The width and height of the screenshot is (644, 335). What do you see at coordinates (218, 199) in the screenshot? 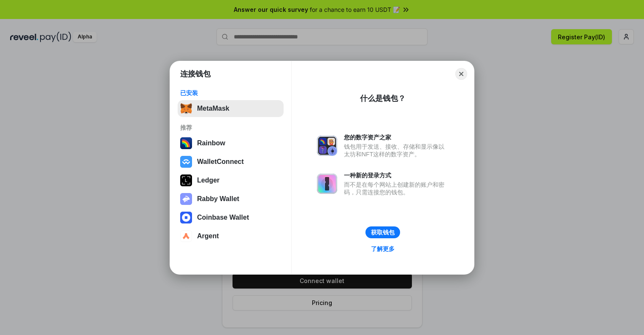
I see `div: Rabby Wallet` at bounding box center [218, 199].